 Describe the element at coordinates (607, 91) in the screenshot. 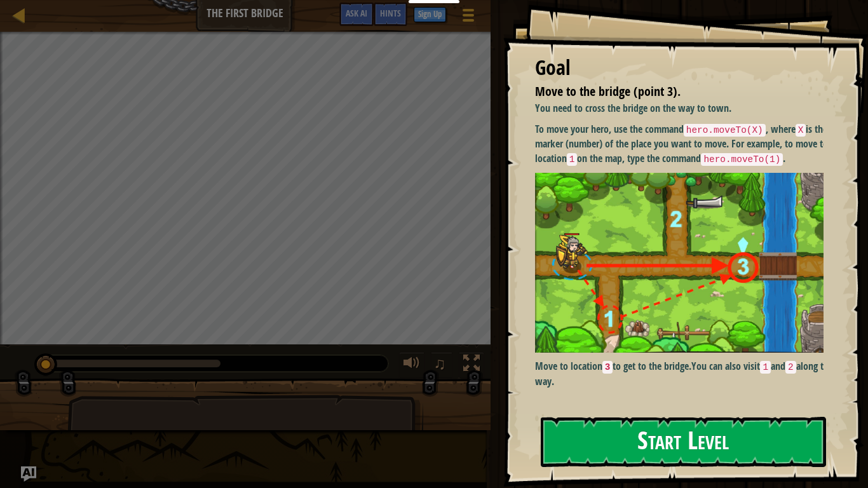

I see `span: Move to the bridge (point 3).` at that location.